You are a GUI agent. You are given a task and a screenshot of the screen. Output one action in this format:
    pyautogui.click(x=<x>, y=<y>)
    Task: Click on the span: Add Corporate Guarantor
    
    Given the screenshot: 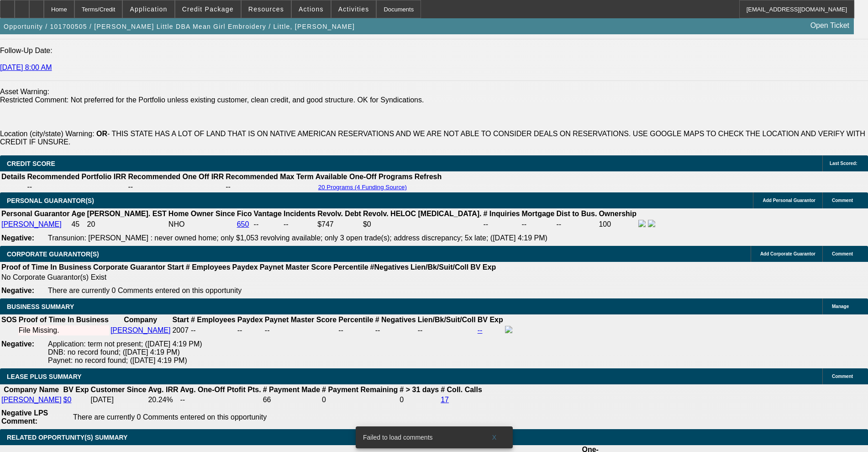 What is the action you would take?
    pyautogui.click(x=788, y=254)
    